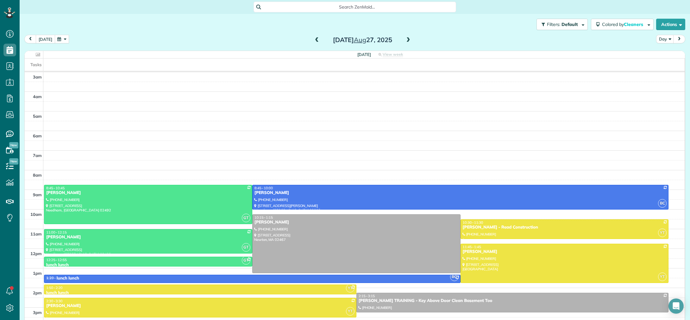 The height and width of the screenshot is (320, 690). What do you see at coordinates (360, 40) in the screenshot?
I see `span: Aug` at bounding box center [360, 40].